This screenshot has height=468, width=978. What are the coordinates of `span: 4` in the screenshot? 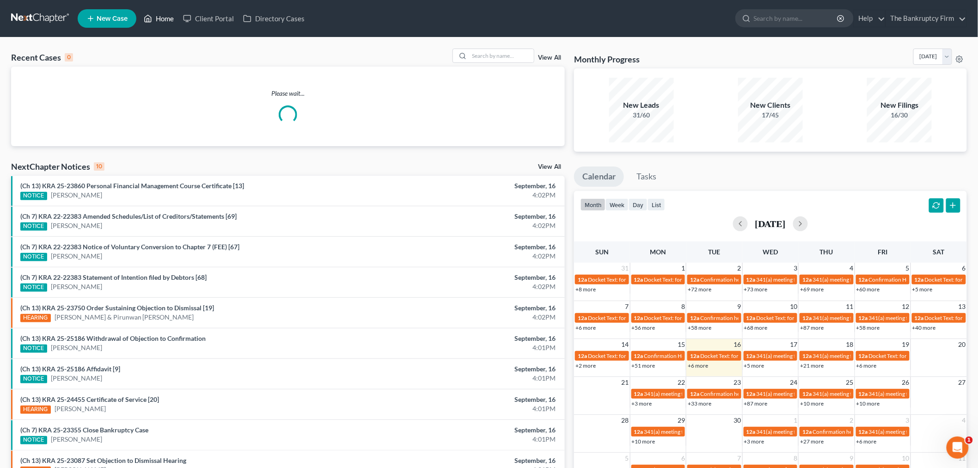 It's located at (852, 268).